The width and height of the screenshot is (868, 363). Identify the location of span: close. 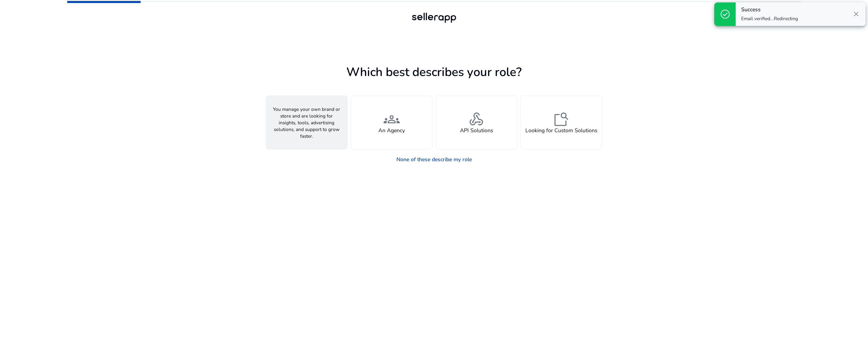
(856, 14).